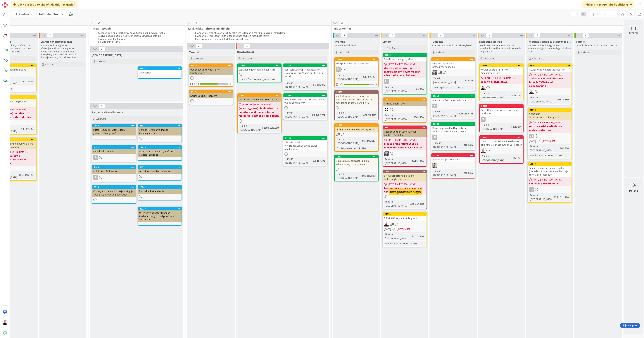 The image size is (644, 338). What do you see at coordinates (357, 60) in the screenshot?
I see `div: 22268` at bounding box center [357, 60].